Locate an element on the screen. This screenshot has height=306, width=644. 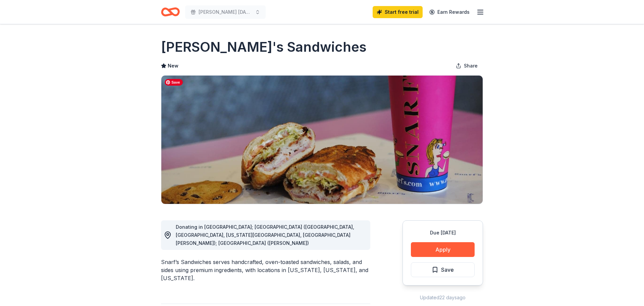
a: Start free trial is located at coordinates (398, 12).